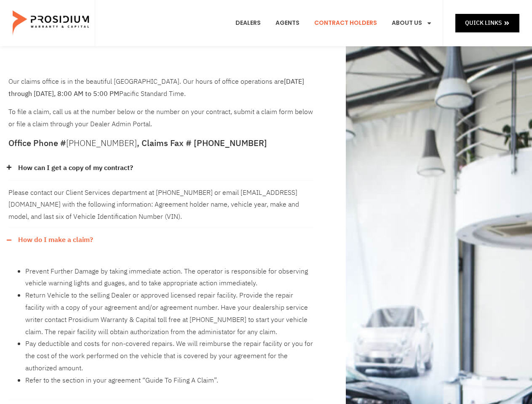 Image resolution: width=532 pixels, height=404 pixels. What do you see at coordinates (170, 356) in the screenshot?
I see `li: Pay deductible and costs for non-covered repairs. We will reimburse the repair facility or you fo...` at bounding box center [170, 356].